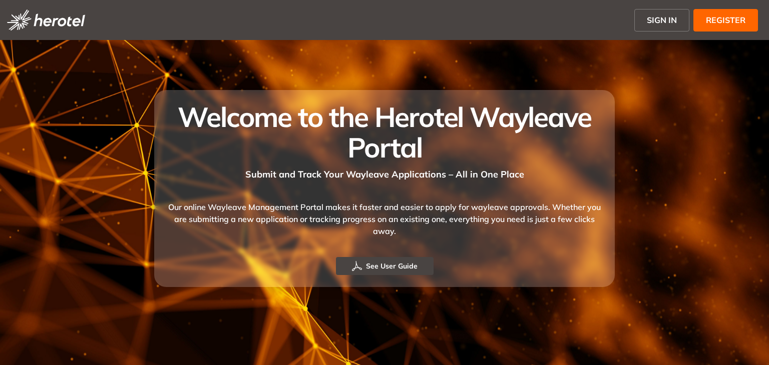 Image resolution: width=769 pixels, height=365 pixels. What do you see at coordinates (46, 20) in the screenshot?
I see `img: logo` at bounding box center [46, 20].